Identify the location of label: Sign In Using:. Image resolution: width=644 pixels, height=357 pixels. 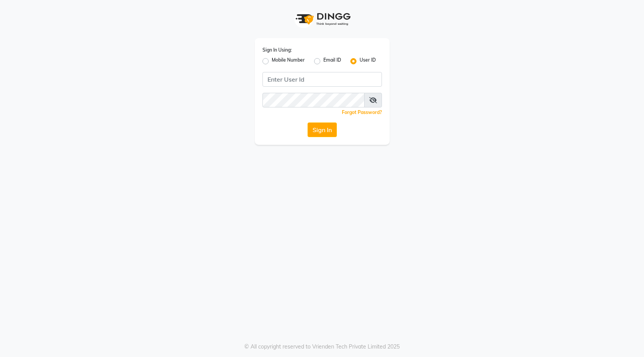
(277, 50).